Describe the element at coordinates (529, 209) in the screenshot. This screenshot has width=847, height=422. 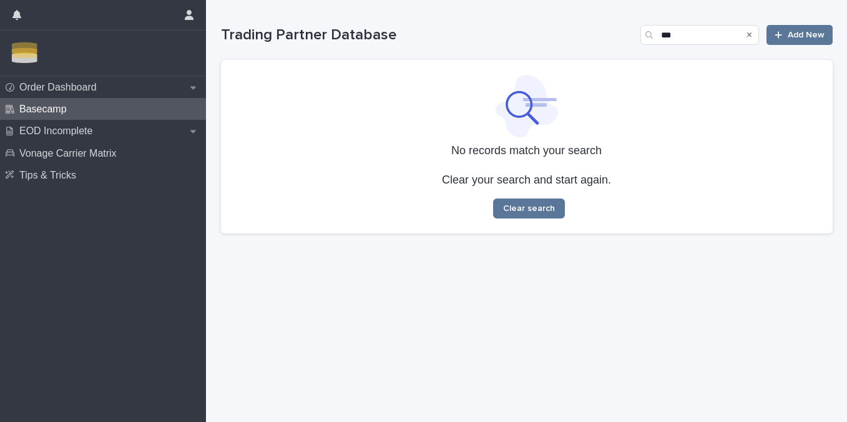
I see `button: Clear search` at that location.